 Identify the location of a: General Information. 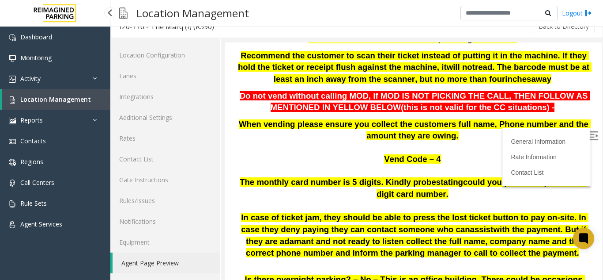
(313, 99).